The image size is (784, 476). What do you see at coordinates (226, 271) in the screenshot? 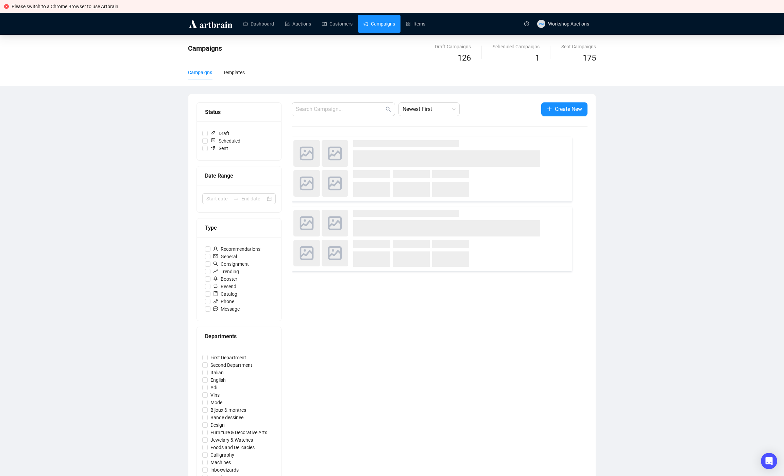
I see `span: Trending` at bounding box center [226, 271].